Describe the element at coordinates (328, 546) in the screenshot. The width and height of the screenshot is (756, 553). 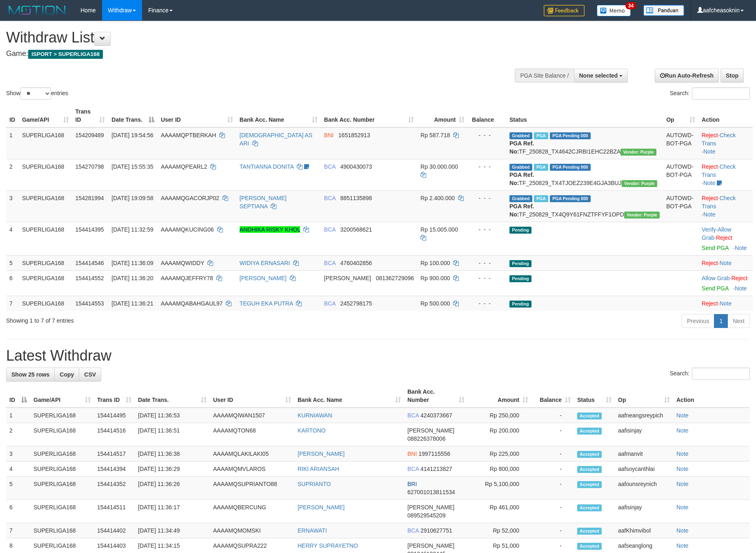
I see `a: HERRY SUPRAYETNO` at that location.